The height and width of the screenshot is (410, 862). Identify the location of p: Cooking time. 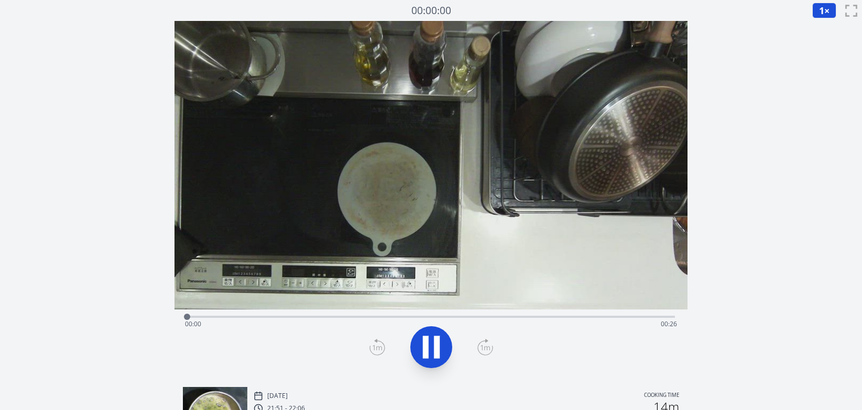
(661, 396).